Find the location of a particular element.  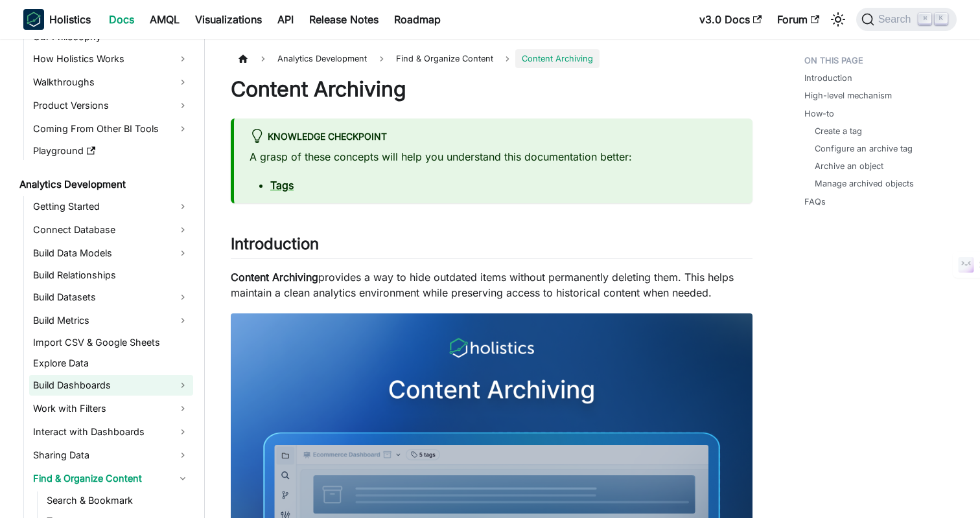

button: Switch between dark and light mode (currently light mode) is located at coordinates (838, 19).